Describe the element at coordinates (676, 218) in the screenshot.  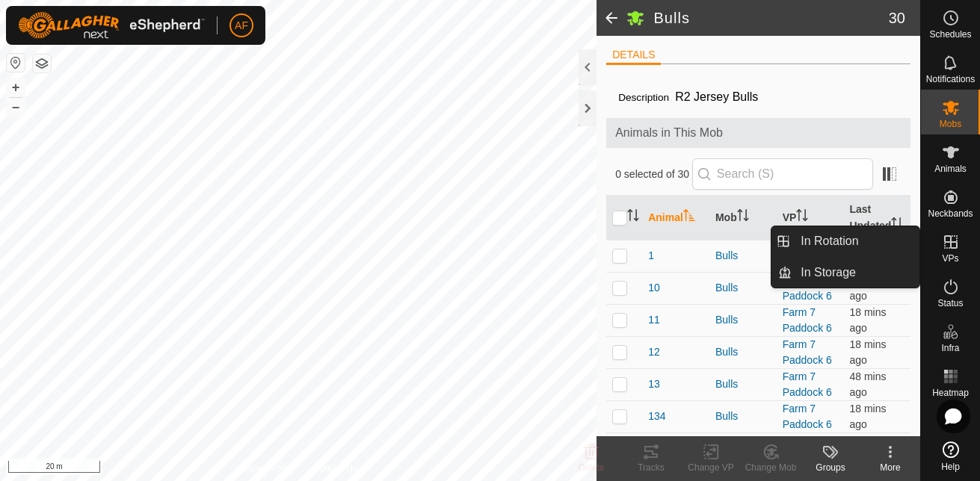
I see `th: Animal` at that location.